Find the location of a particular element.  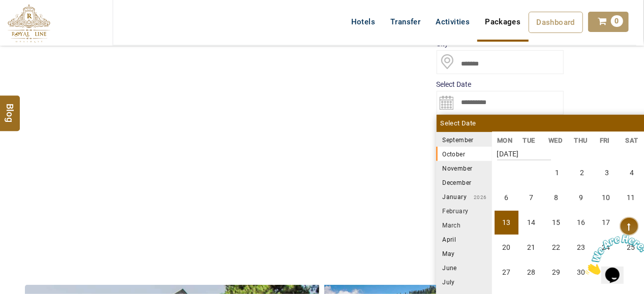

small: 2026 is located at coordinates (477, 197).